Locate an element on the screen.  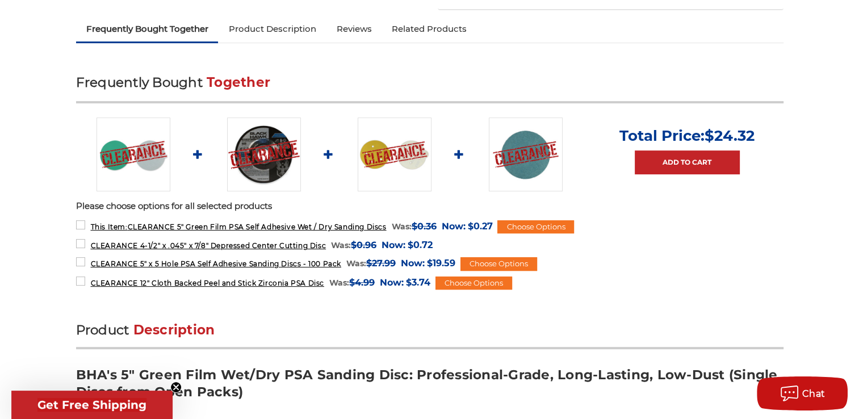
h2: BHA's 5" Green Film Wet/Dry PSA Sanding Disc: Professional-Grade, Long-Lasting, Low-Dust (Single ... is located at coordinates (430, 387).